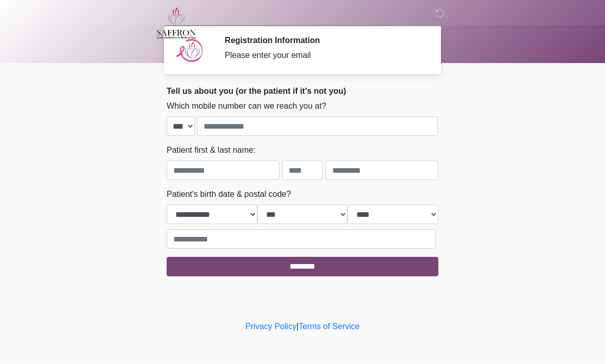 The image size is (605, 364). What do you see at coordinates (229, 195) in the screenshot?
I see `label: Patient's birth date & postal code?` at bounding box center [229, 195].